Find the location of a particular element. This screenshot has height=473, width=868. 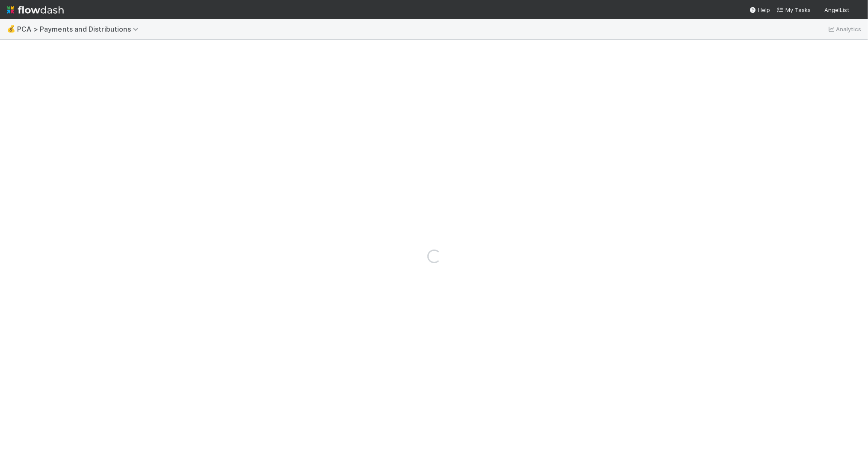

span: My Tasks is located at coordinates (794, 10).